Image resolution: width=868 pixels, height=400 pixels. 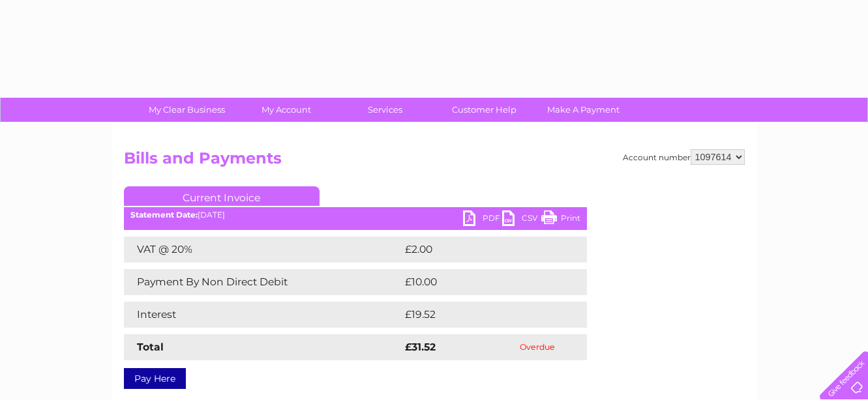 I want to click on td: Interest, so click(x=263, y=315).